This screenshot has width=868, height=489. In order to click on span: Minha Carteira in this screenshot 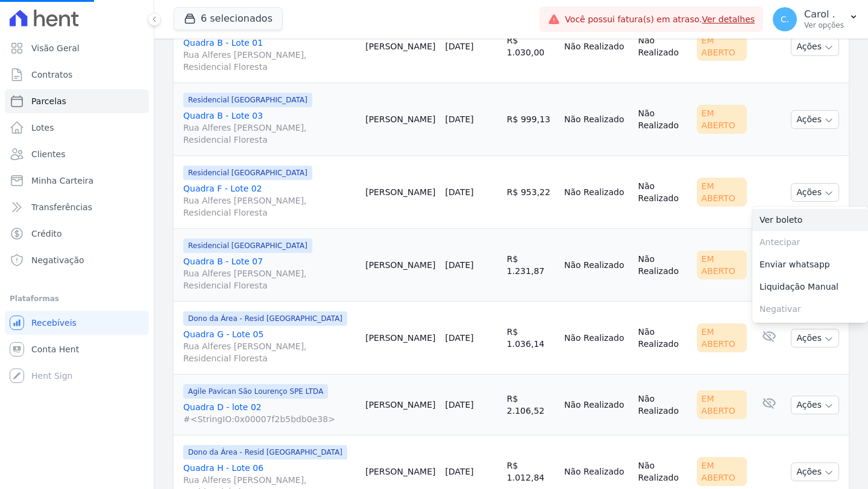, I will do `click(62, 181)`.